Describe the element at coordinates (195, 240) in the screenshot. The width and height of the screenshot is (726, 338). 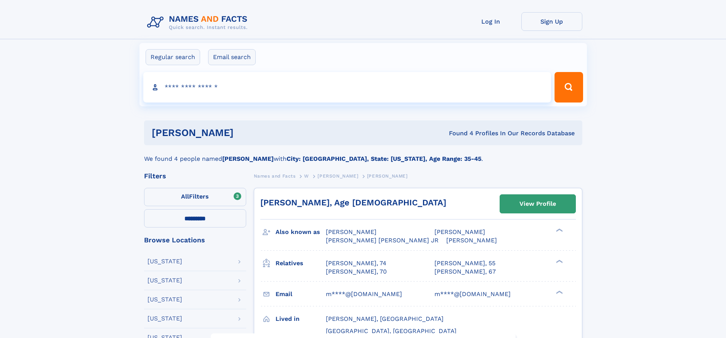
I see `div: Browse Locations` at that location.